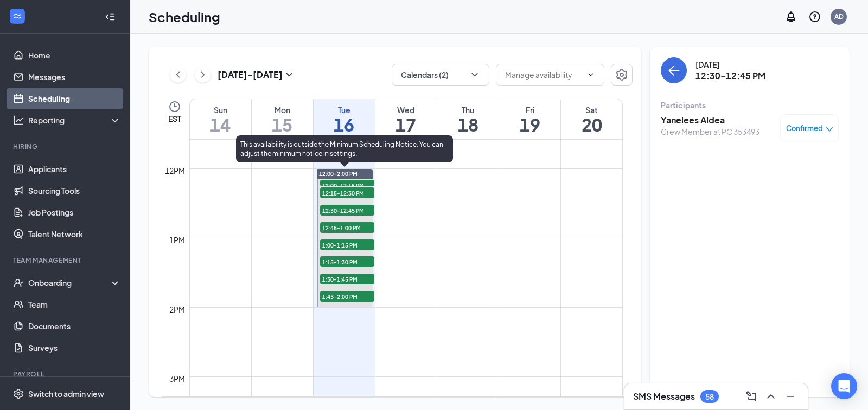 The image size is (868, 410). Describe the element at coordinates (406, 125) in the screenshot. I see `h1: 17` at that location.